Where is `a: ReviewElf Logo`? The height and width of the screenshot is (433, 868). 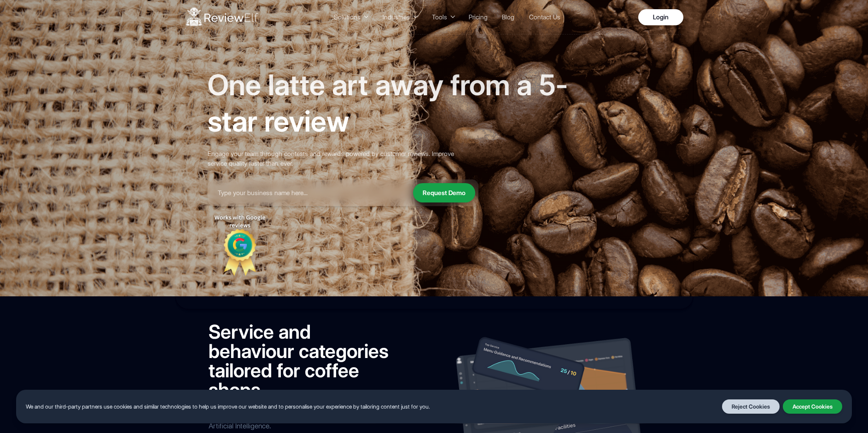
a: ReviewElf Logo is located at coordinates (222, 17).